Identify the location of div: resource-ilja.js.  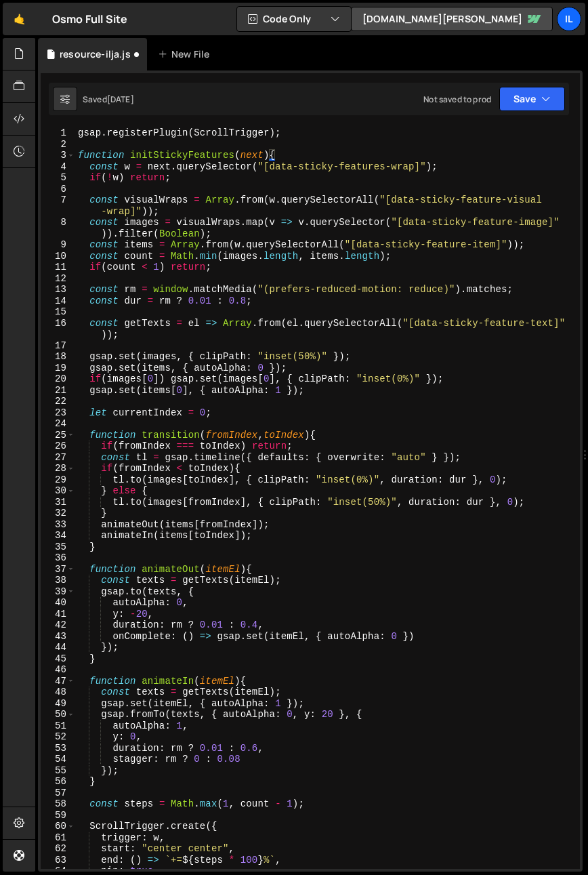
(95, 54).